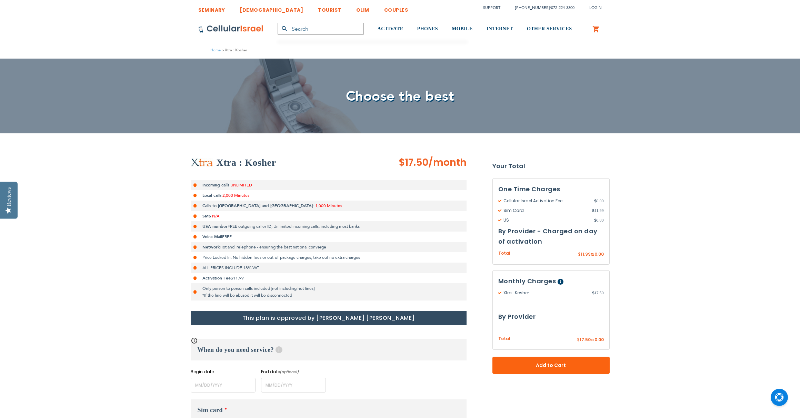  Describe the element at coordinates (273, 247) in the screenshot. I see `span: Hot and Pelephone - ensuring the best national converge` at that location.